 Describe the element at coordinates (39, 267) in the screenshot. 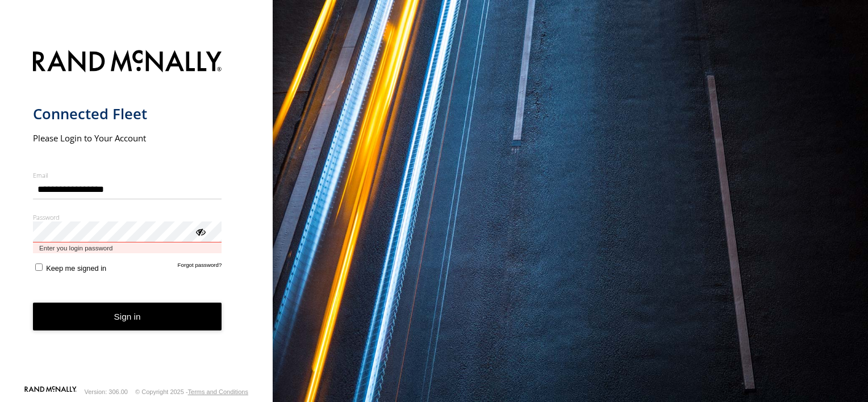

I see `input: Keep me signed in` at that location.